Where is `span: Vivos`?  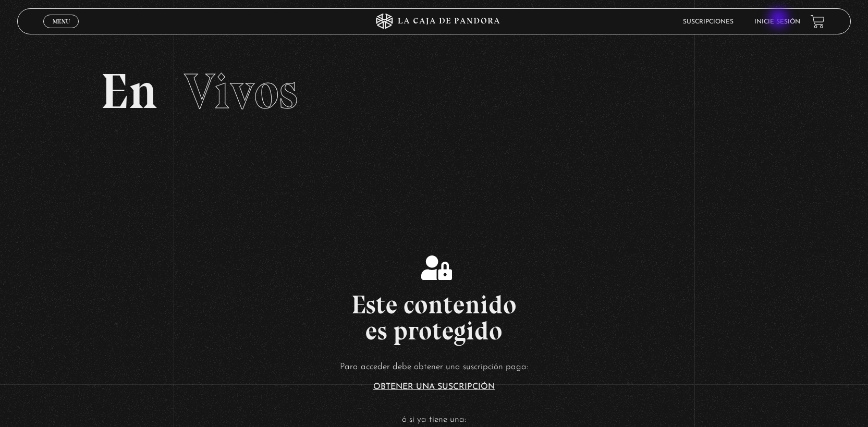 span: Vivos is located at coordinates (241, 92).